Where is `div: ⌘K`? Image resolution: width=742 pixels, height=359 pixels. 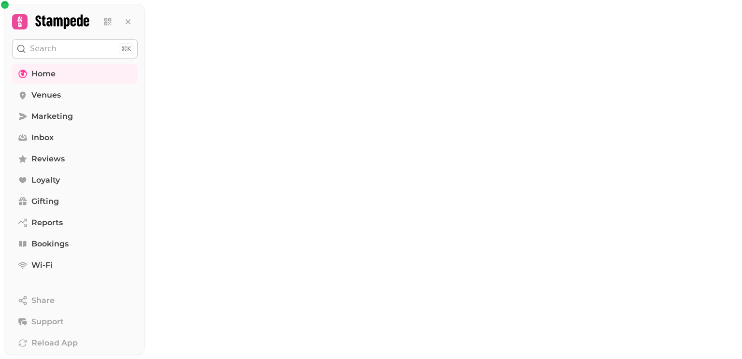 div: ⌘K is located at coordinates (126, 49).